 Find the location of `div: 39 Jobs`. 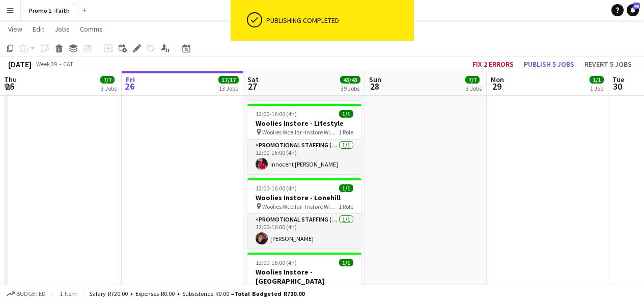

div: 39 Jobs is located at coordinates (350, 88).